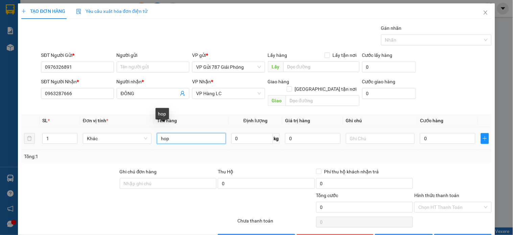 Image resolution: width=513 pixels, height=235 pixels. What do you see at coordinates (112, 11) in the screenshot?
I see `span: Yêu cầu xuất hóa đơn điện tử` at bounding box center [112, 11].